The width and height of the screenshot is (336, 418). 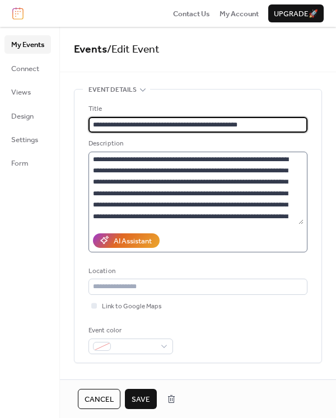 What do you see at coordinates (90, 49) in the screenshot?
I see `a: Events` at bounding box center [90, 49].